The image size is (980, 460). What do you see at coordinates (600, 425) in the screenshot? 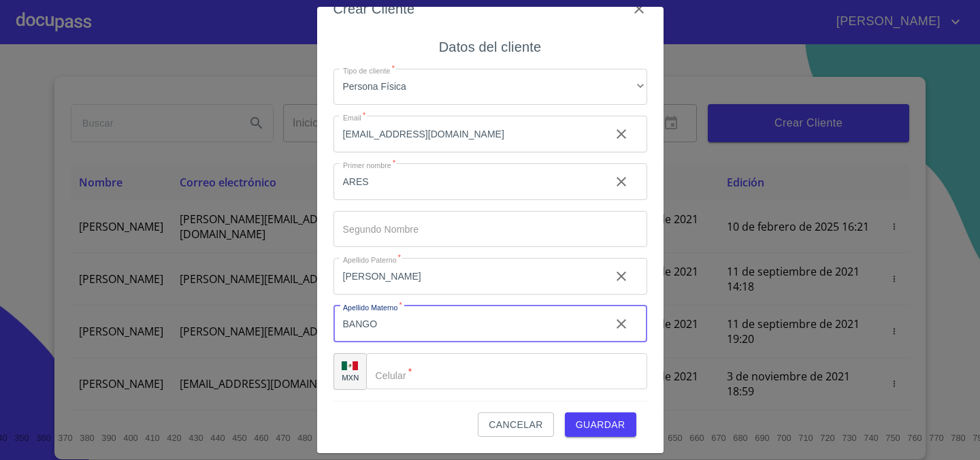
I see `span: Guardar` at bounding box center [600, 425].